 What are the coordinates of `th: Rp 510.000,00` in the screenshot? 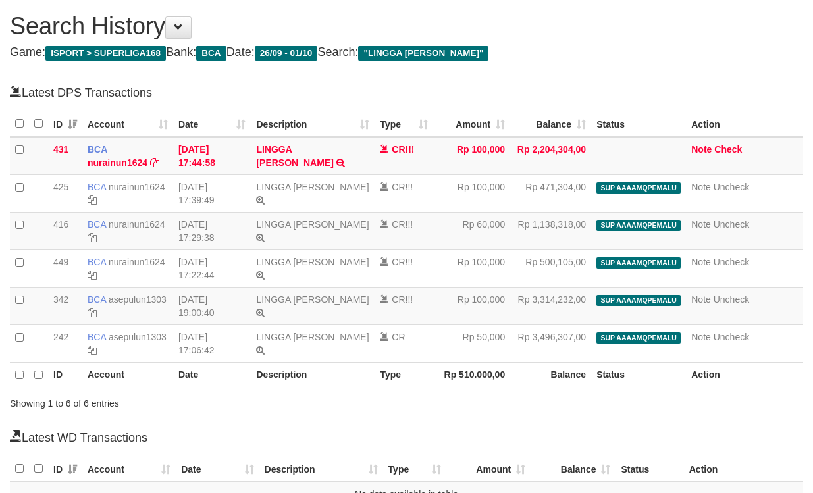 It's located at (471, 375).